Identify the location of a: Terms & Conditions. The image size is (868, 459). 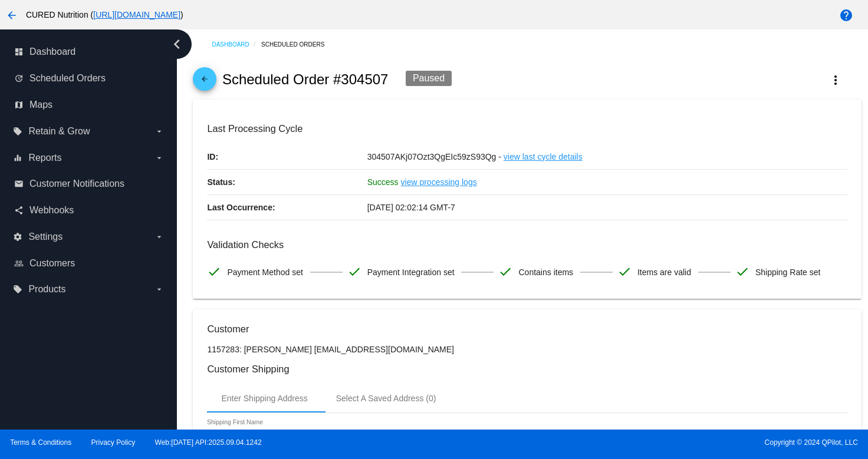
(41, 442).